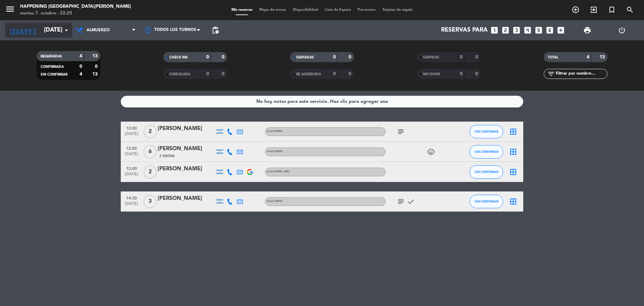 The height and width of the screenshot is (306, 644). Describe the element at coordinates (431, 152) in the screenshot. I see `i: child_care` at that location.